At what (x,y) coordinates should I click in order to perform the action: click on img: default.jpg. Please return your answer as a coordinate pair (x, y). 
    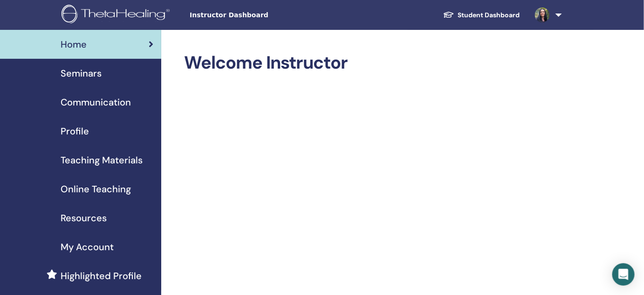
    Looking at the image, I should click on (543, 15).